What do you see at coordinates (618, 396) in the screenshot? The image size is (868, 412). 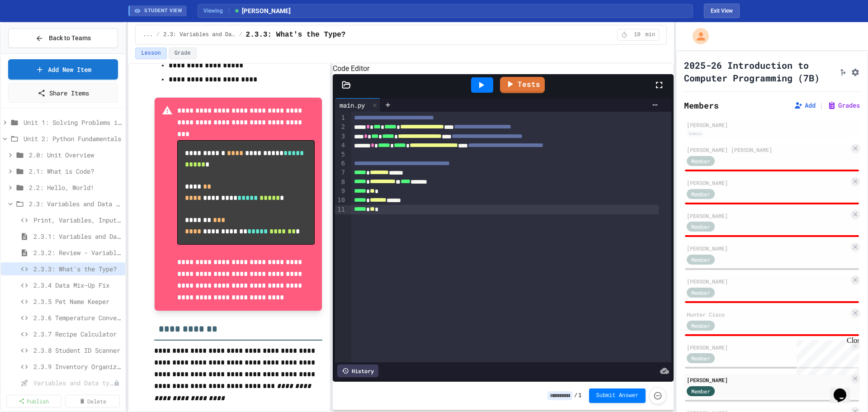 I see `button: Submit Answer` at bounding box center [618, 396].